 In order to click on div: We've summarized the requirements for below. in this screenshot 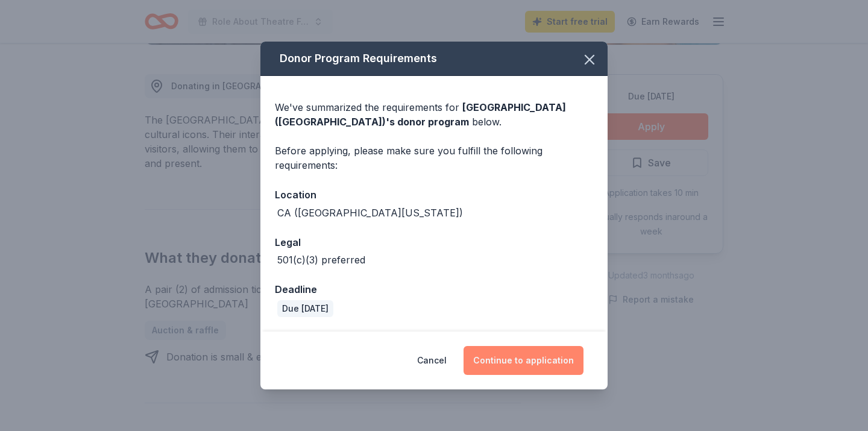, I will do `click(434, 115)`.